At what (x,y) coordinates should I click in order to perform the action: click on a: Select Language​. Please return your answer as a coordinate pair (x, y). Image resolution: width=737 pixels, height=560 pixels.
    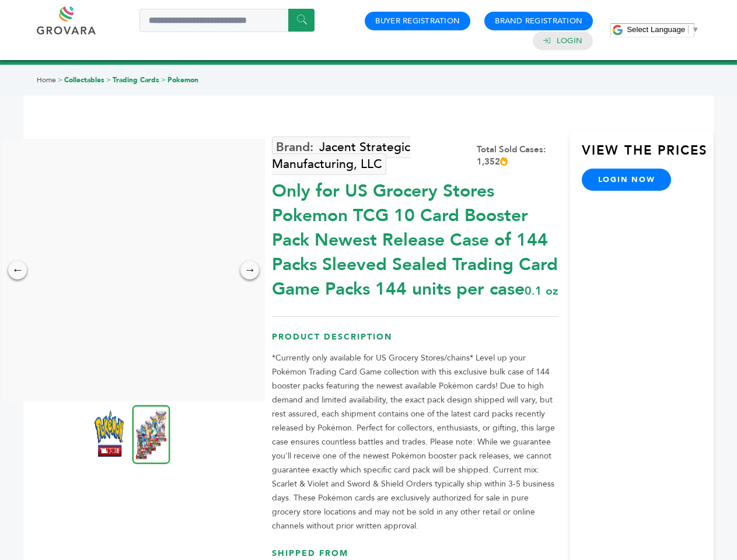
    Looking at the image, I should click on (663, 29).